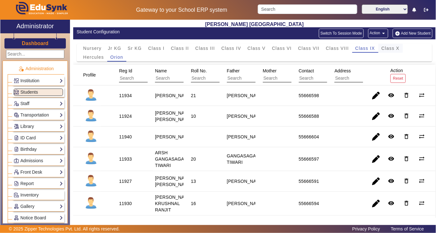  I want to click on span: Orion, so click(117, 57).